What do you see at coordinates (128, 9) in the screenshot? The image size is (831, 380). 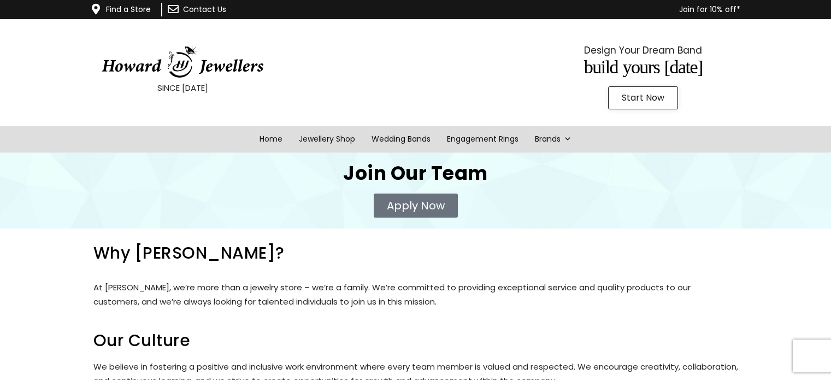 I see `a: Find a Store` at bounding box center [128, 9].